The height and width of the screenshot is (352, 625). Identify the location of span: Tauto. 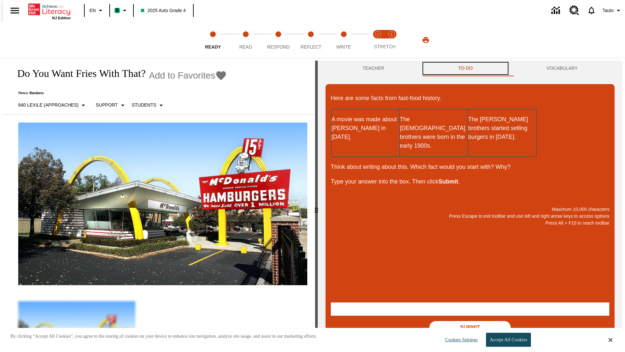
(608, 10).